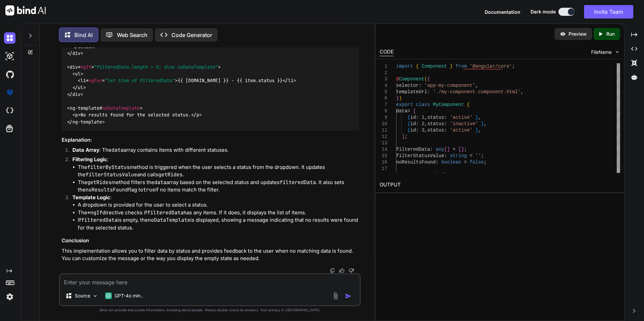  Describe the element at coordinates (383, 168) in the screenshot. I see `div: 17` at that location.